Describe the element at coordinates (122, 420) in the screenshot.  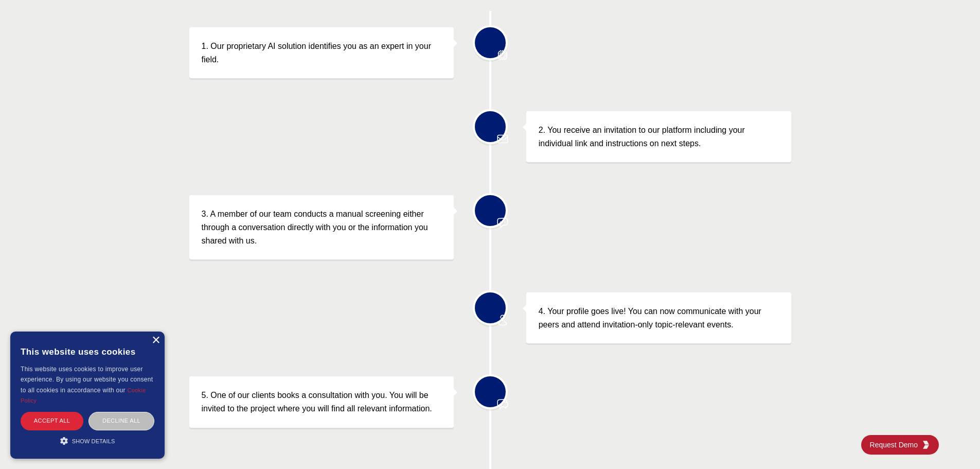
I see `div: Decline all` at that location.